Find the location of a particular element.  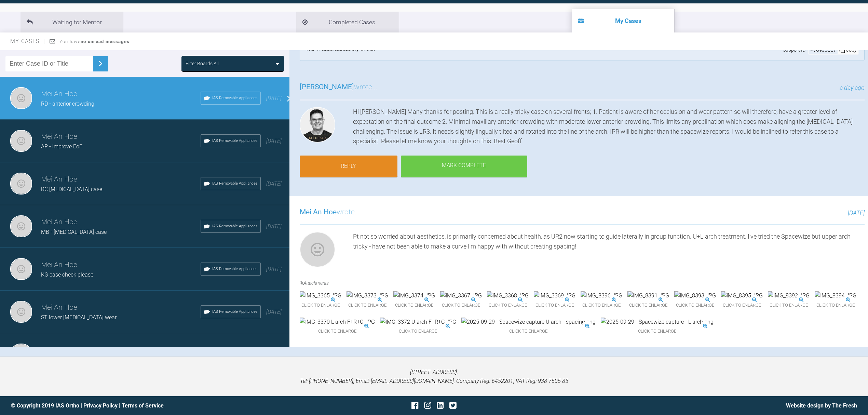

span: RD - anterior crowding is located at coordinates (68, 104).